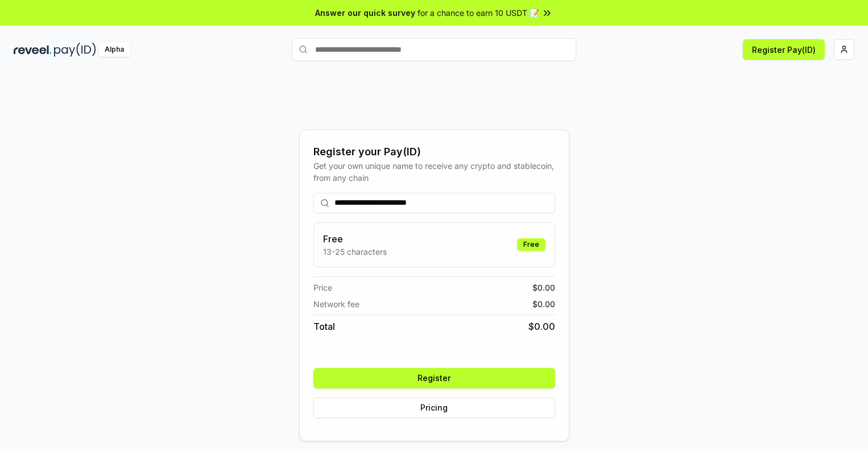 The width and height of the screenshot is (868, 451). What do you see at coordinates (784, 49) in the screenshot?
I see `button: Register Pay(ID)` at bounding box center [784, 49].